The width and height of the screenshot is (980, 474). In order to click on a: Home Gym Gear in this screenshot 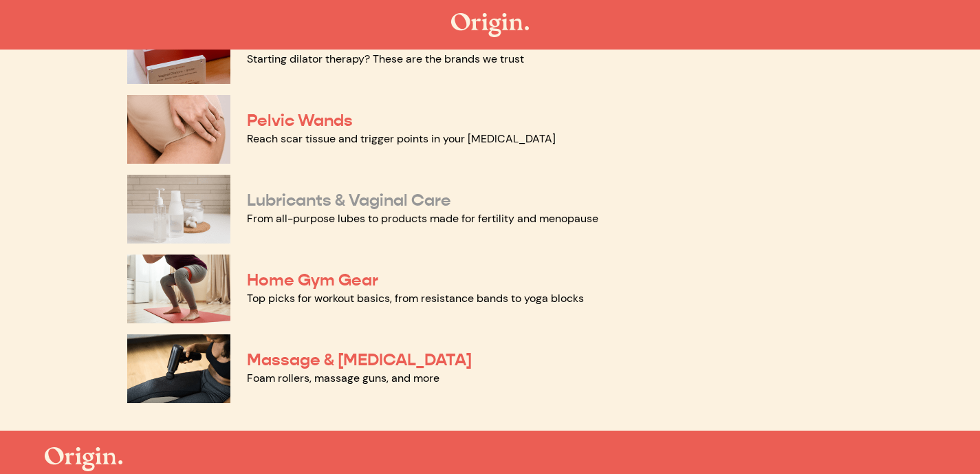, I will do `click(312, 280)`.